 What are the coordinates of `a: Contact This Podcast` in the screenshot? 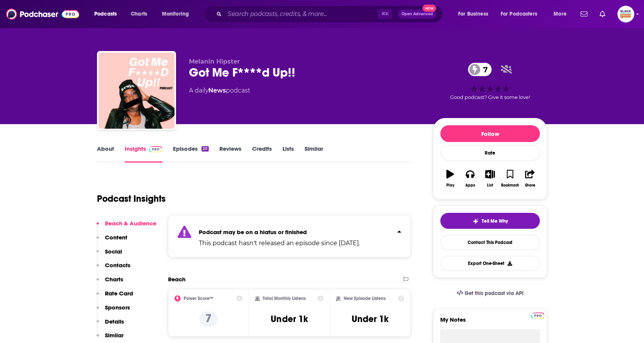 It's located at (490, 242).